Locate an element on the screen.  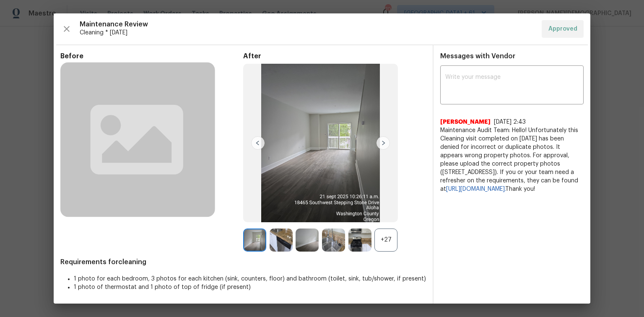
span: Maintenance Review is located at coordinates (307, 24).